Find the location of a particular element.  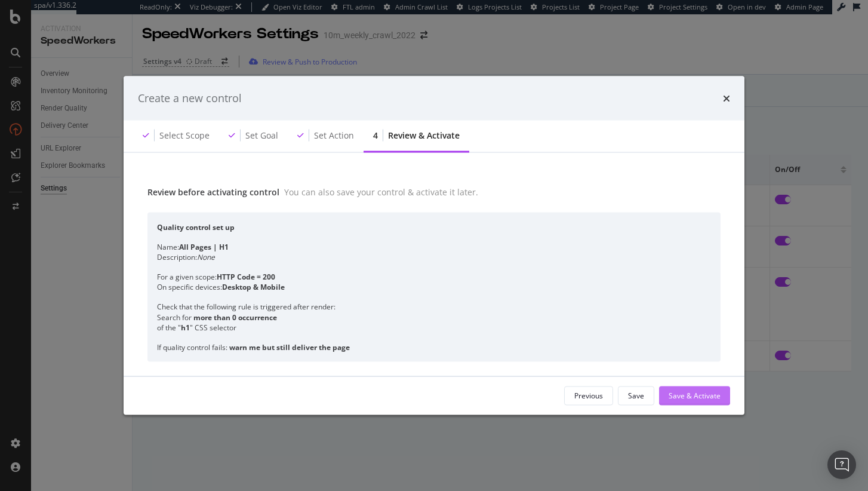

div: Description: is located at coordinates (434, 257).